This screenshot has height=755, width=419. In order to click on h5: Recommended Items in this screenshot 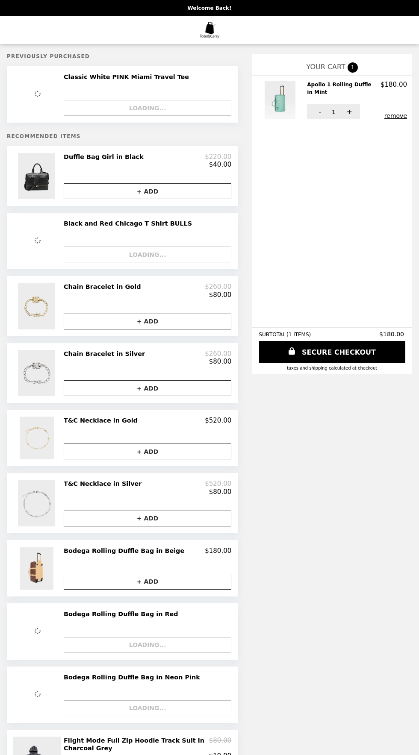, I will do `click(122, 136)`.